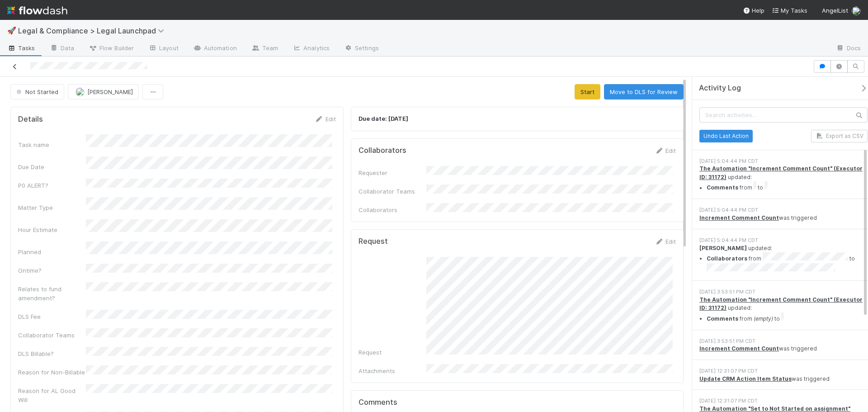 This screenshot has width=868, height=412. I want to click on div: Matter Type, so click(52, 208).